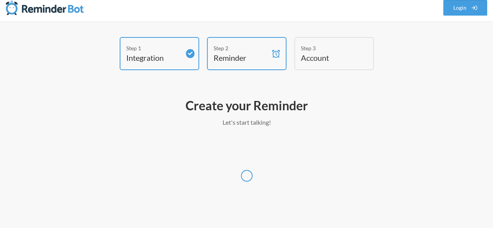 This screenshot has width=493, height=228. Describe the element at coordinates (247, 106) in the screenshot. I see `h2: Create your Reminder` at that location.